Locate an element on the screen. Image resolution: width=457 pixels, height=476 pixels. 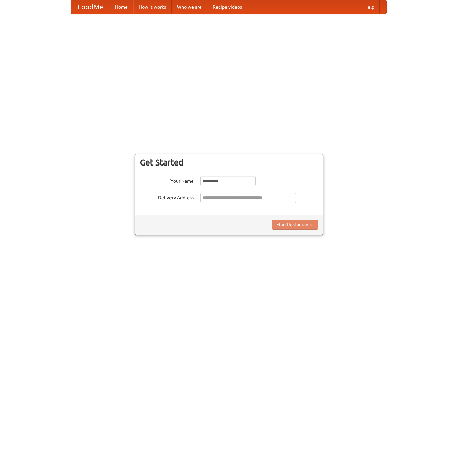
a: FoodMe is located at coordinates (90, 7).